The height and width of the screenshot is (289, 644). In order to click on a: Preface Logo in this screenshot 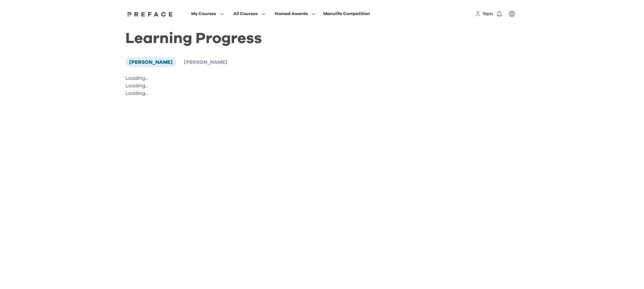, I will do `click(150, 14)`.